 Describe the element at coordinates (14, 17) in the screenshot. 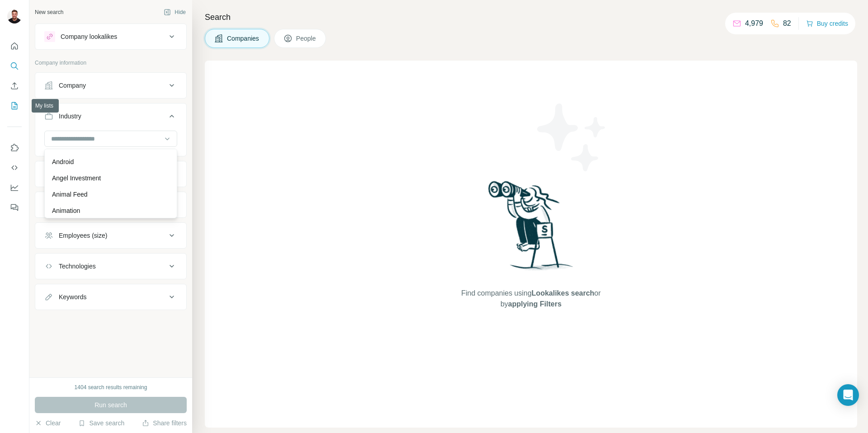

I see `img: Avatar` at that location.